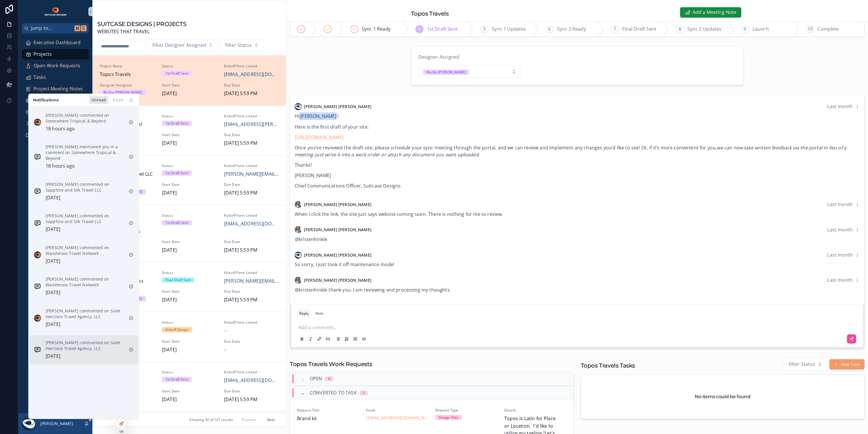  What do you see at coordinates (319, 314) in the screenshot?
I see `div: Note` at bounding box center [319, 314].